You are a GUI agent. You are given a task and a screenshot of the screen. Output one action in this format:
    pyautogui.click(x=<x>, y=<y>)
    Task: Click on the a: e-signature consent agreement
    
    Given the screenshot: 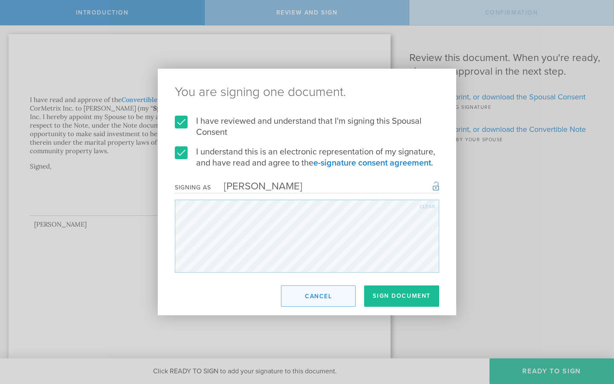 What is the action you would take?
    pyautogui.click(x=372, y=163)
    